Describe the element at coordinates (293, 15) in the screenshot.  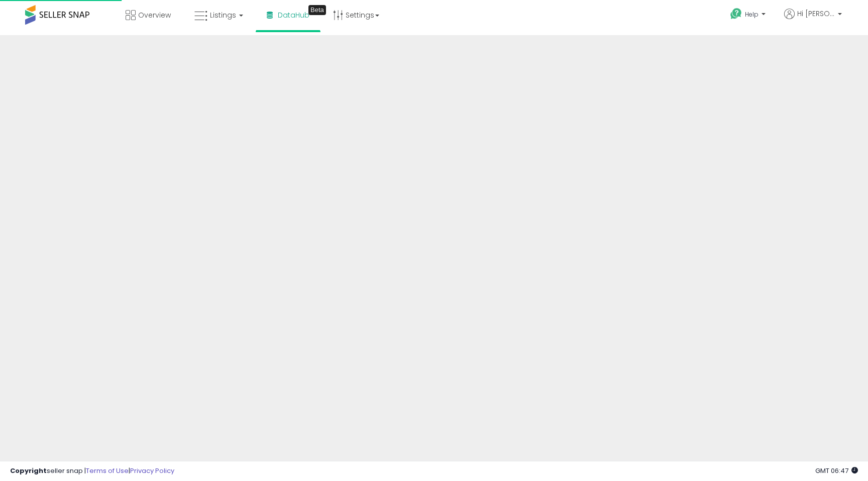
I see `span: DataHub` at that location.